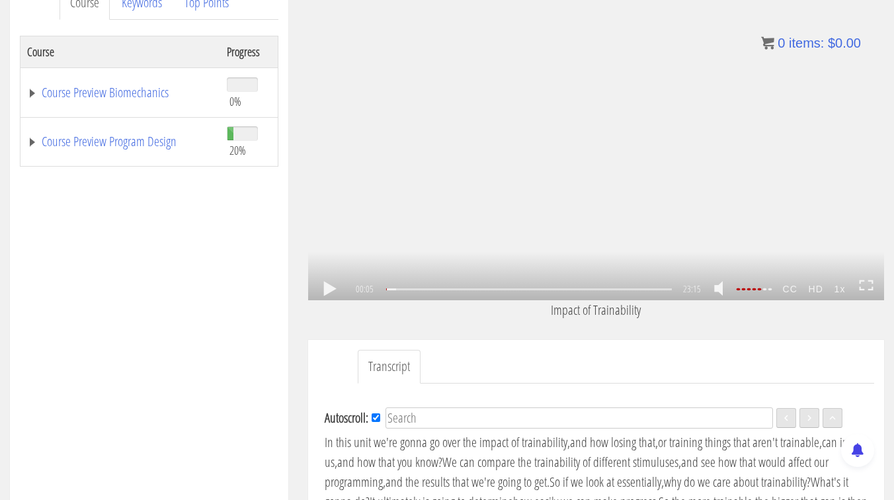 The width and height of the screenshot is (894, 500). I want to click on span: and the results that we're going to get., so click(468, 482).